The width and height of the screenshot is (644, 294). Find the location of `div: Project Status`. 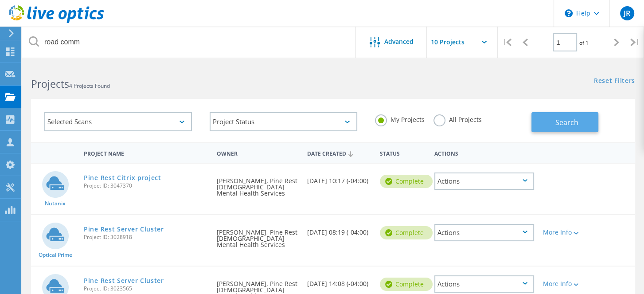

div: Project Status is located at coordinates (284, 122).